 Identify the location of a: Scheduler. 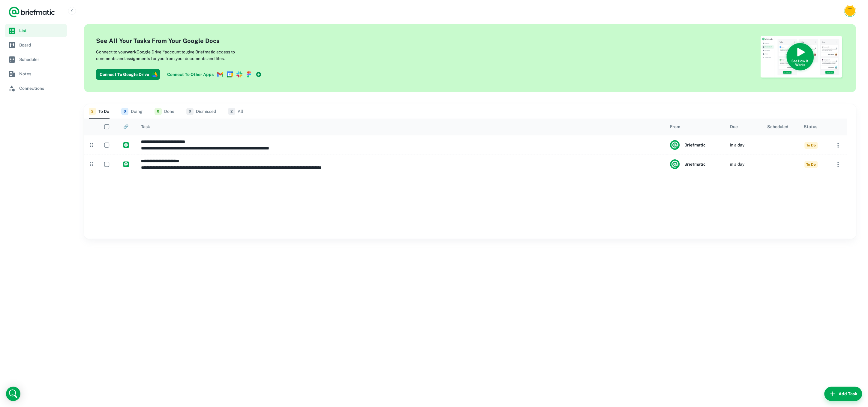
(36, 60).